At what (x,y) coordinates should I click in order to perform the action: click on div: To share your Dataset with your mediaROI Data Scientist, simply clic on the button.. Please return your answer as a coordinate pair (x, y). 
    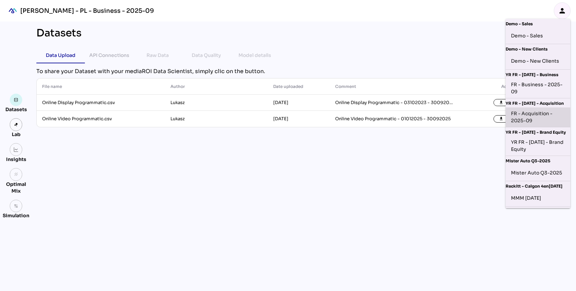
    Looking at the image, I should click on (299, 71).